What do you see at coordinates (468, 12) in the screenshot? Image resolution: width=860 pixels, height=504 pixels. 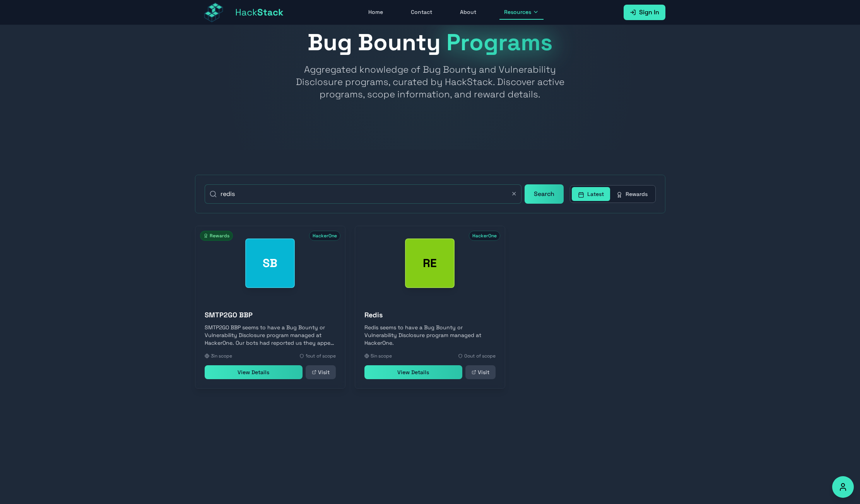 I see `a: About` at bounding box center [468, 12].